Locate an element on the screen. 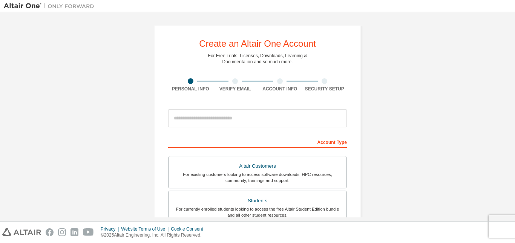 The width and height of the screenshot is (515, 243). div: Security Setup is located at coordinates (325, 89).